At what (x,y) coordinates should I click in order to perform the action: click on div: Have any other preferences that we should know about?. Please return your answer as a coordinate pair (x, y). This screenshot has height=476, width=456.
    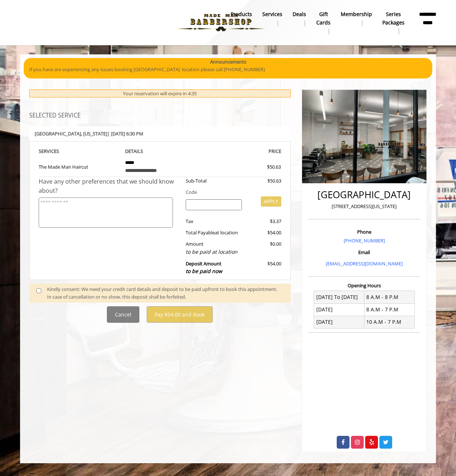
    Looking at the image, I should click on (109, 186).